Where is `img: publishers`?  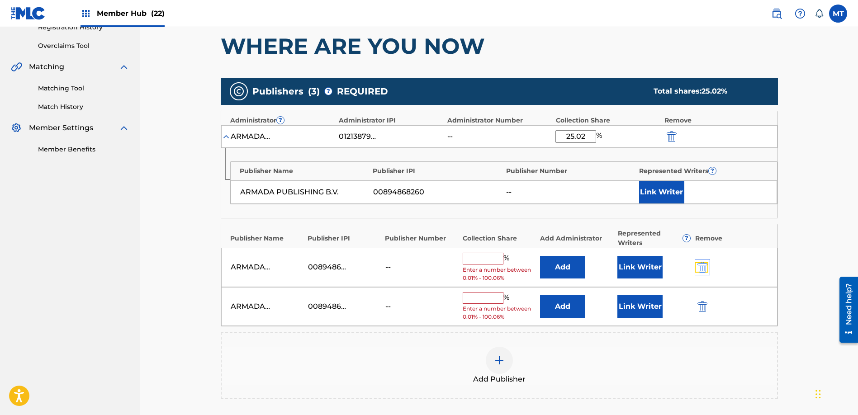
img: publishers is located at coordinates (239, 91).